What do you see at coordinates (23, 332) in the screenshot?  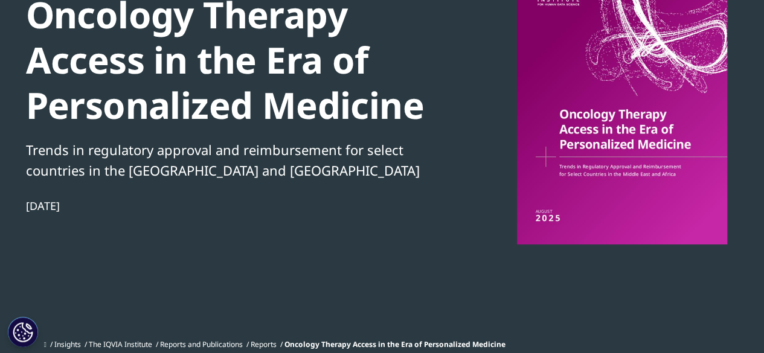 I see `button: Paramètres des cookies` at bounding box center [23, 332].